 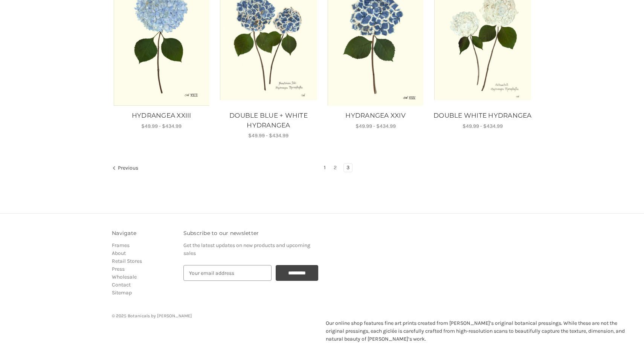 I want to click on h3: Navigate, so click(x=144, y=233).